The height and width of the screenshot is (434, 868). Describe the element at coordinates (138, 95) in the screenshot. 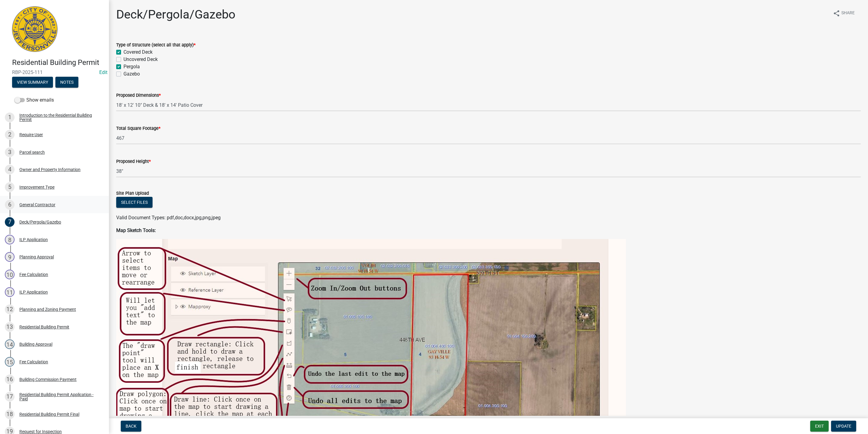

I see `label: Proposed Dimensions` at that location.